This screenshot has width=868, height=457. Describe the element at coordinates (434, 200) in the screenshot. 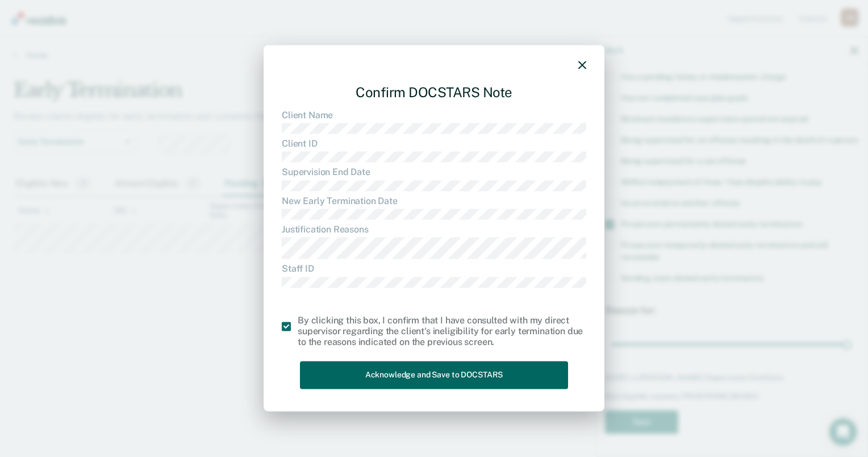

I see `dt: New Early Termination Date` at that location.